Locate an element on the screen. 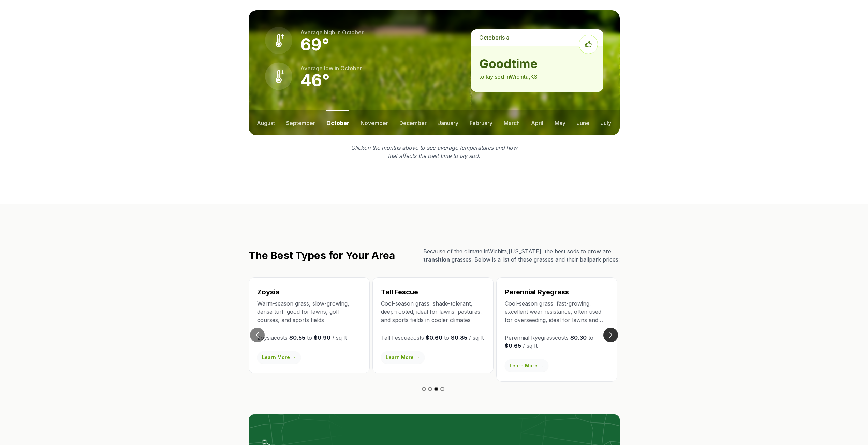 The image size is (868, 445). p: Zoysia costs to / sq ft is located at coordinates (309, 338).